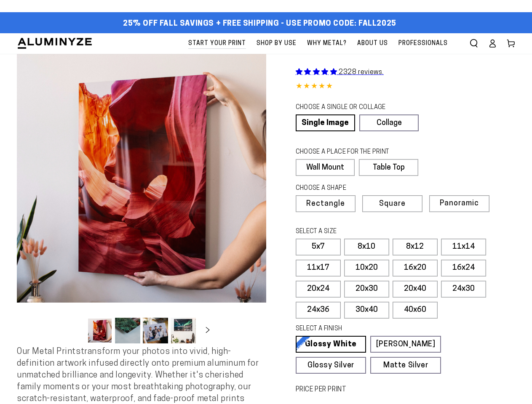  What do you see at coordinates (353, 107) in the screenshot?
I see `legend: CHOOSE A SINGLE OR COLLAGE` at bounding box center [353, 107].